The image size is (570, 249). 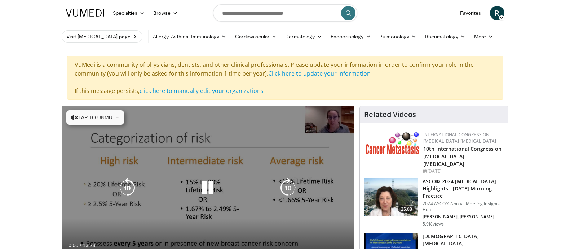 I want to click on a: Browse, so click(x=166, y=13).